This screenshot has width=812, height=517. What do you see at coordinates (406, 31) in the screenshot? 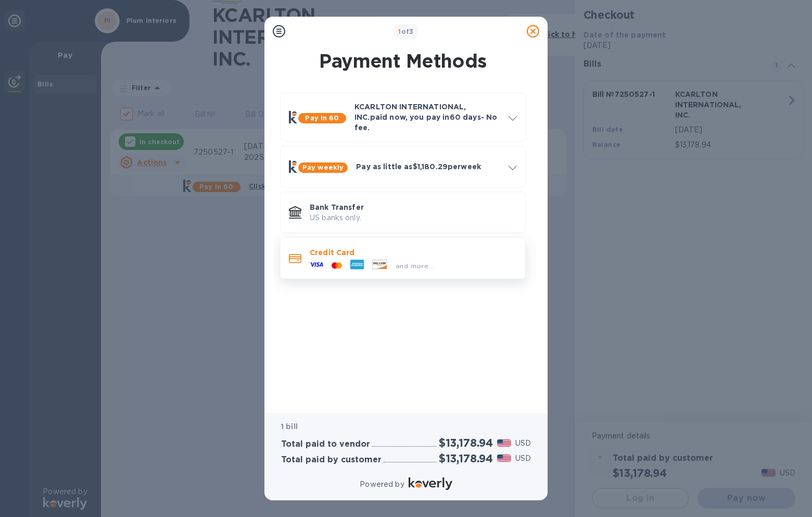
I see `b: of 3` at bounding box center [406, 31].